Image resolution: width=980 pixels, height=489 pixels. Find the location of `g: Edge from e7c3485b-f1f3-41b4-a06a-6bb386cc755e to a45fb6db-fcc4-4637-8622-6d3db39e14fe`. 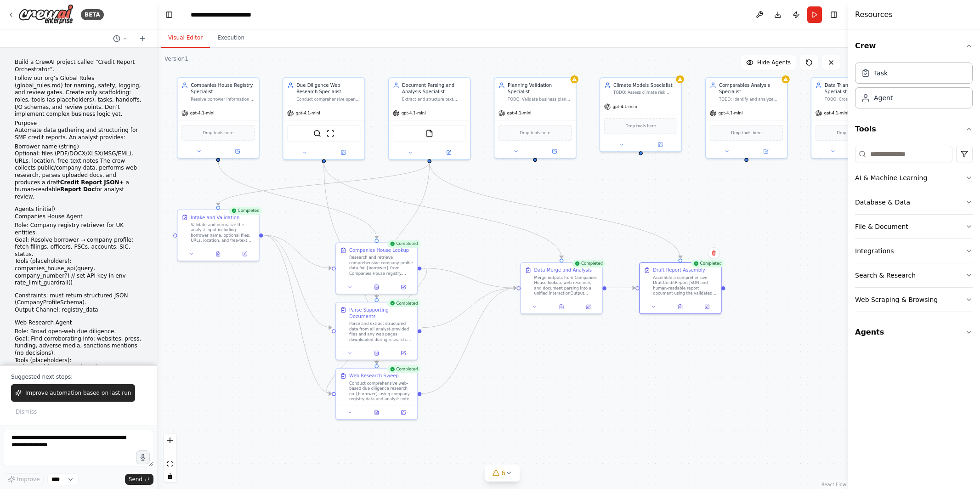

g: Edge from e7c3485b-f1f3-41b4-a06a-6bb386cc755e to a45fb6db-fcc4-4637-8622-6d3db39e14fe is located at coordinates (469, 277).